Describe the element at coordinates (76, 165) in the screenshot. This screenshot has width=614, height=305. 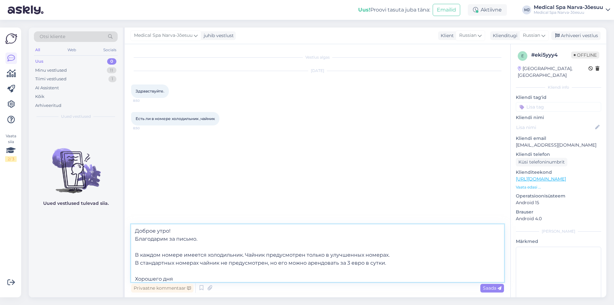
I see `img: No chats` at that location.